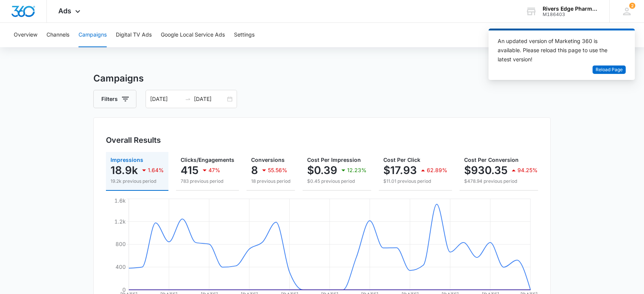 The height and width of the screenshot is (294, 644). What do you see at coordinates (268, 160) in the screenshot?
I see `span: Conversions` at bounding box center [268, 160].